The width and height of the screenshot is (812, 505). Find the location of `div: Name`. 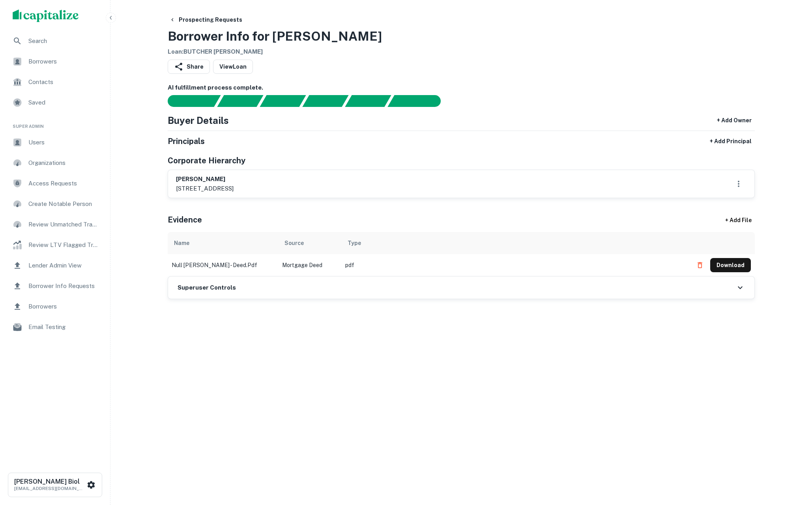

div: Name is located at coordinates (181, 243).